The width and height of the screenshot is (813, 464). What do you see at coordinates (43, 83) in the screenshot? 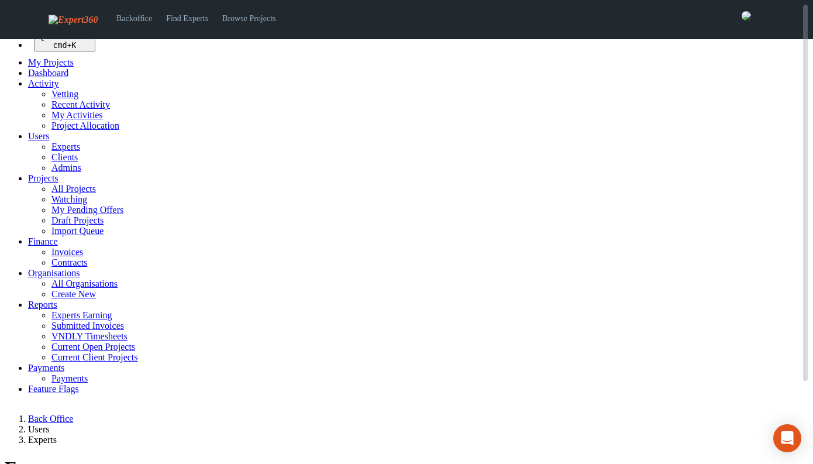
I see `span: Activity` at bounding box center [43, 83].